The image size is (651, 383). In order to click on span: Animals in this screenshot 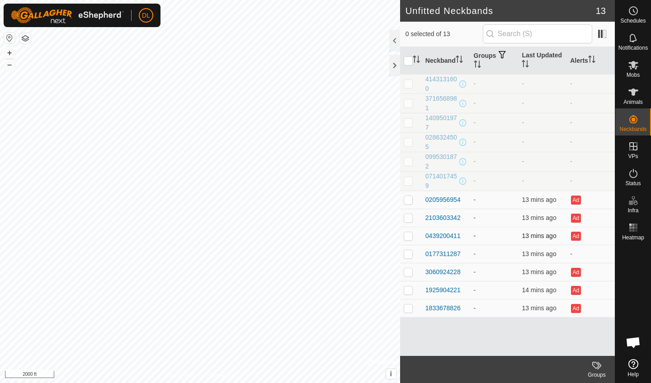, I will do `click(632, 102)`.